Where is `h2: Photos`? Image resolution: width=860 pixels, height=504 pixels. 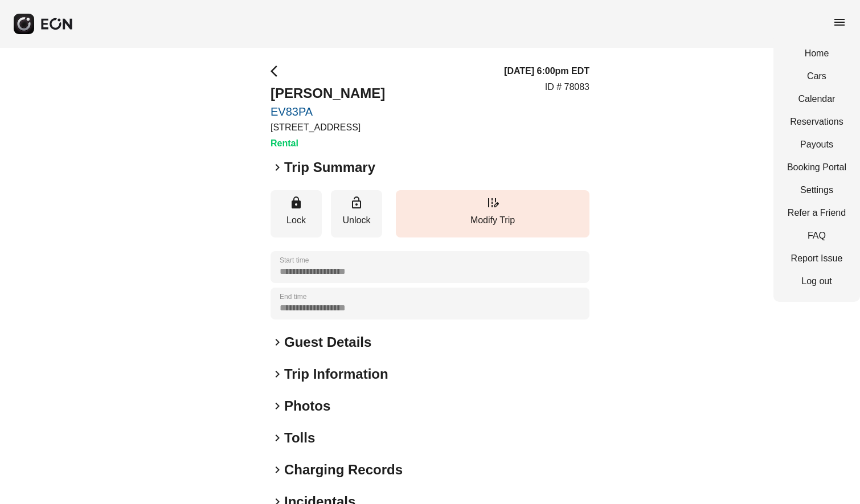 h2: Photos is located at coordinates (307, 406).